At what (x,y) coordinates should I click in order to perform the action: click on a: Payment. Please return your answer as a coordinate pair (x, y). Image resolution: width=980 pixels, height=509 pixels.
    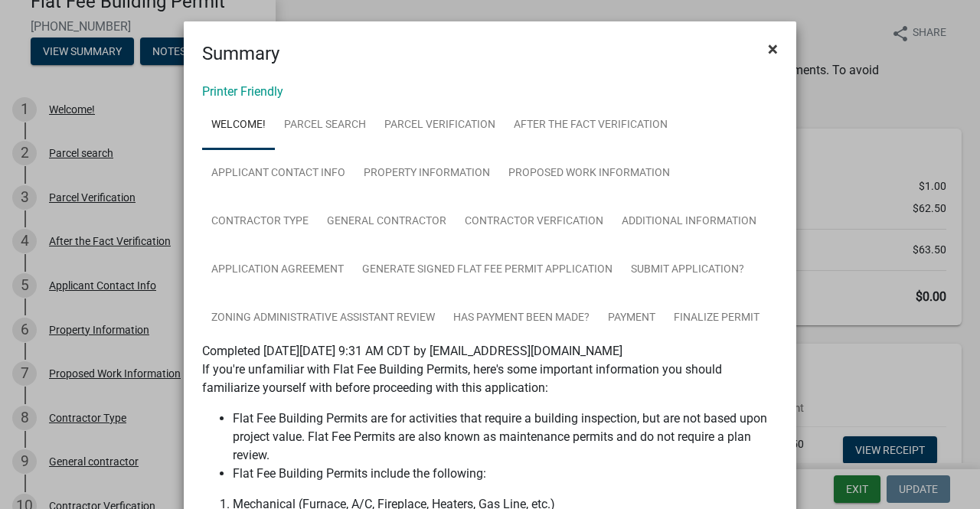
    Looking at the image, I should click on (631, 319).